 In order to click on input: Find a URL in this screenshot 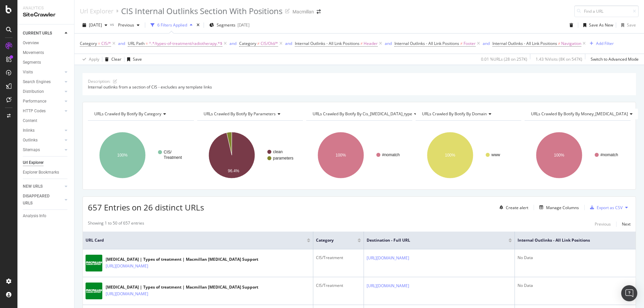, I will do `click(606, 11)`.